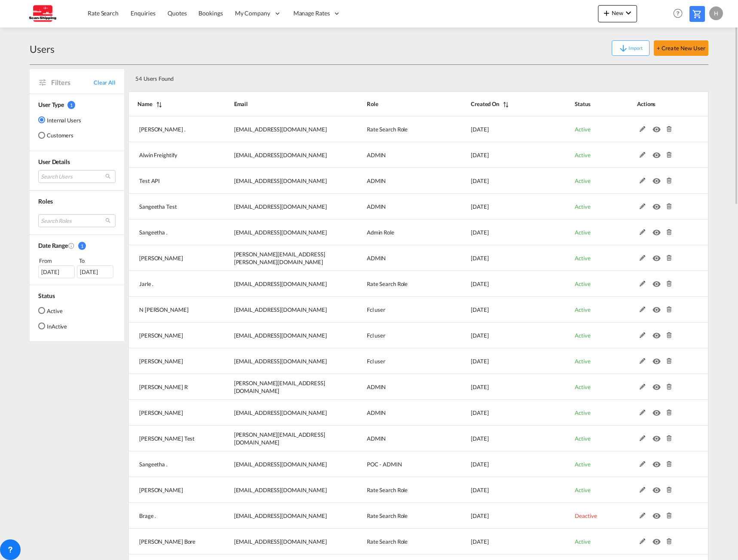  What do you see at coordinates (398, 104) in the screenshot?
I see `th: Role` at bounding box center [398, 104].